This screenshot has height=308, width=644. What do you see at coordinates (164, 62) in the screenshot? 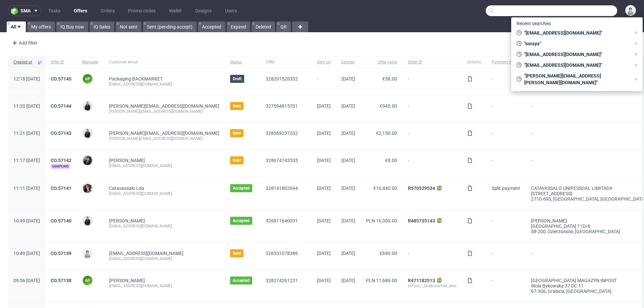
I see `span: Customer email` at bounding box center [164, 62].